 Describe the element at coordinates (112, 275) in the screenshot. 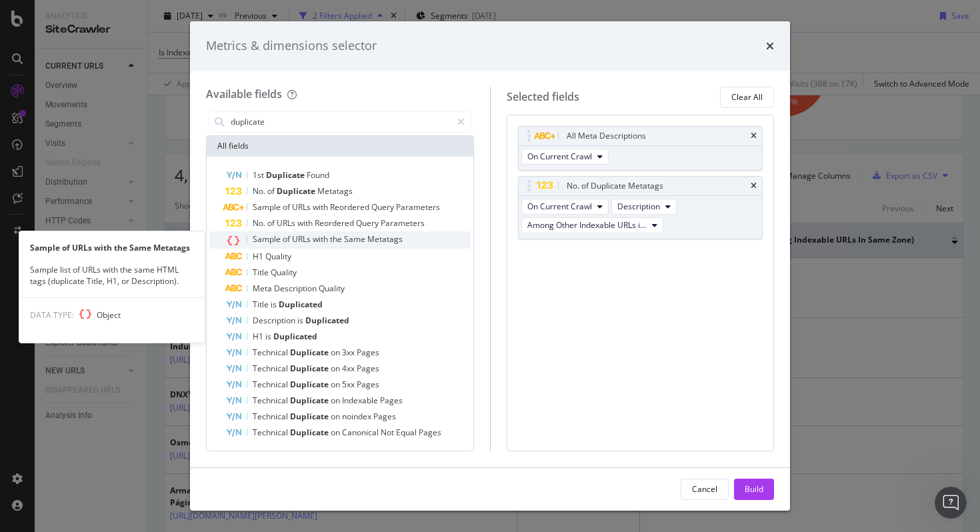

I see `div: Sample list of URLs with the same HTML tags (duplicate Title, H1, or Description).` at that location.